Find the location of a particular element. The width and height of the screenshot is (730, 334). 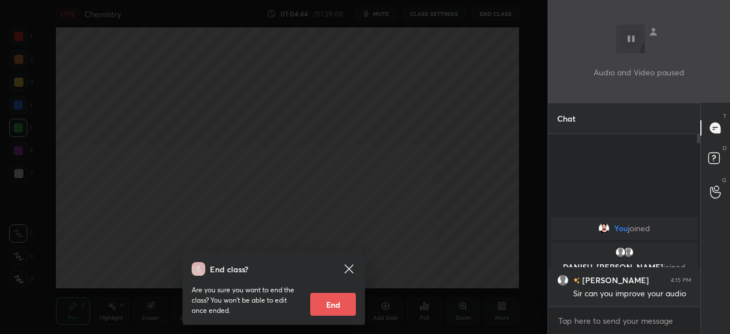

div: grid is located at coordinates (624, 260).